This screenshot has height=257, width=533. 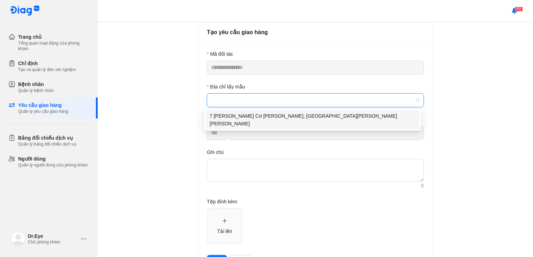 I want to click on label: Ghi chú, so click(x=215, y=152).